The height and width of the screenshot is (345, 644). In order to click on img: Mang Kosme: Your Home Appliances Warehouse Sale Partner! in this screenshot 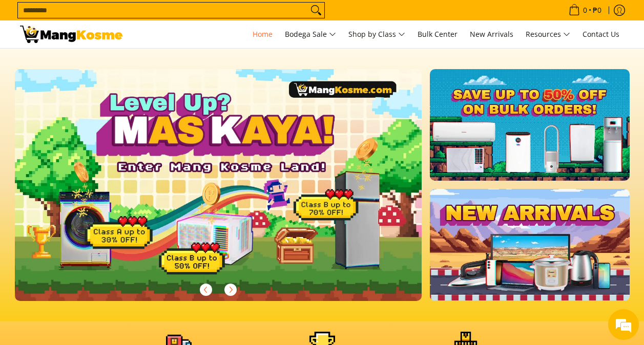, I will do `click(71, 34)`.